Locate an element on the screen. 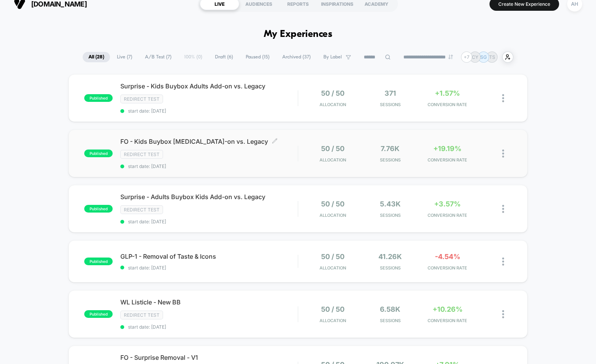  span: +3.57% is located at coordinates (447, 203).